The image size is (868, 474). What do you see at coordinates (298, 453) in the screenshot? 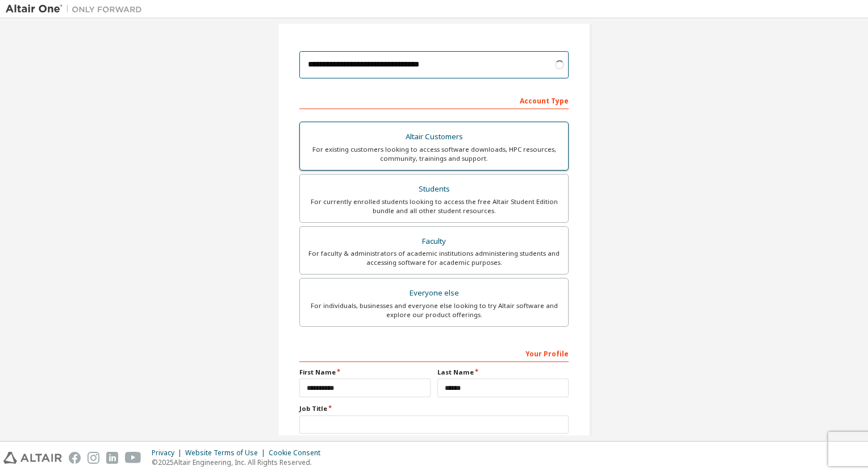
I see `div: Cookie Consent` at bounding box center [298, 453].